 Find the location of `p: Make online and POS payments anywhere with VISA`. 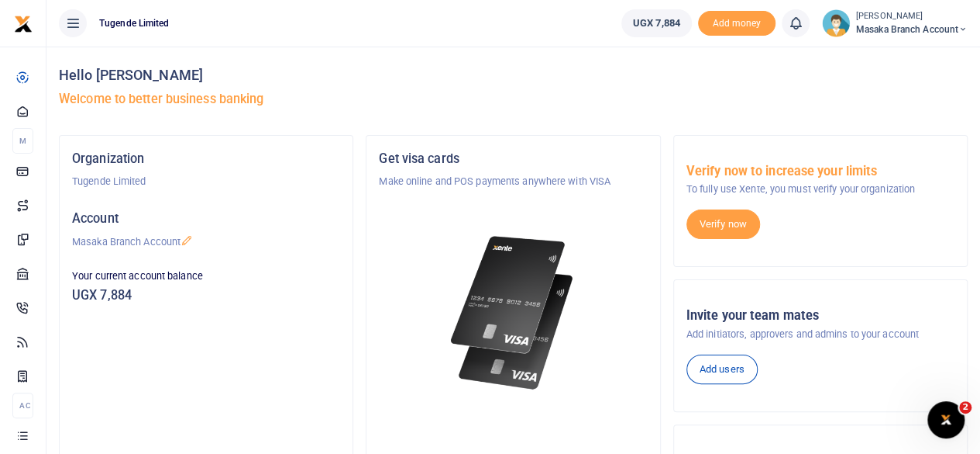

p: Make online and POS payments anywhere with VISA is located at coordinates (513, 182).